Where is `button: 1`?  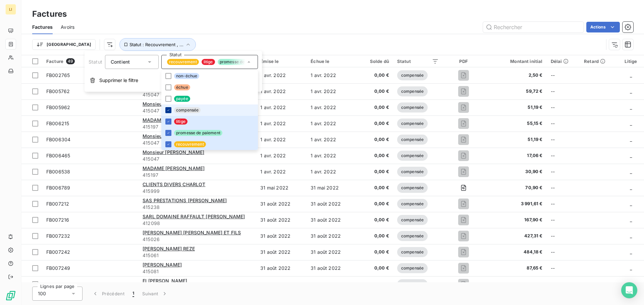 button: 1 is located at coordinates (133, 294).